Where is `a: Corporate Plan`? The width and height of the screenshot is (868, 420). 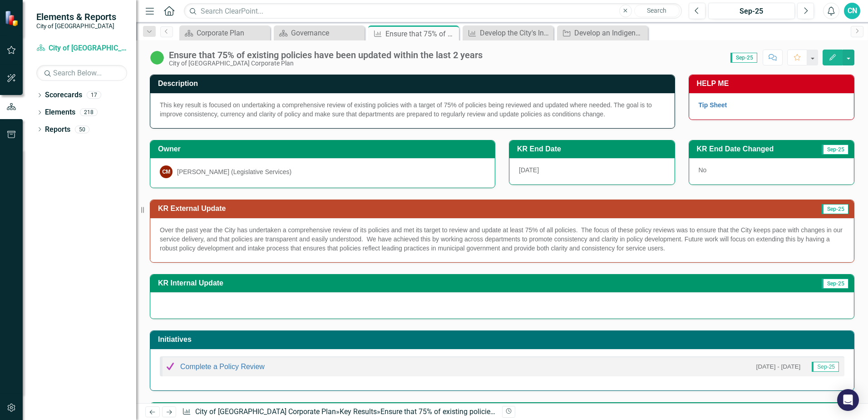
a: Corporate Plan is located at coordinates (225, 33).